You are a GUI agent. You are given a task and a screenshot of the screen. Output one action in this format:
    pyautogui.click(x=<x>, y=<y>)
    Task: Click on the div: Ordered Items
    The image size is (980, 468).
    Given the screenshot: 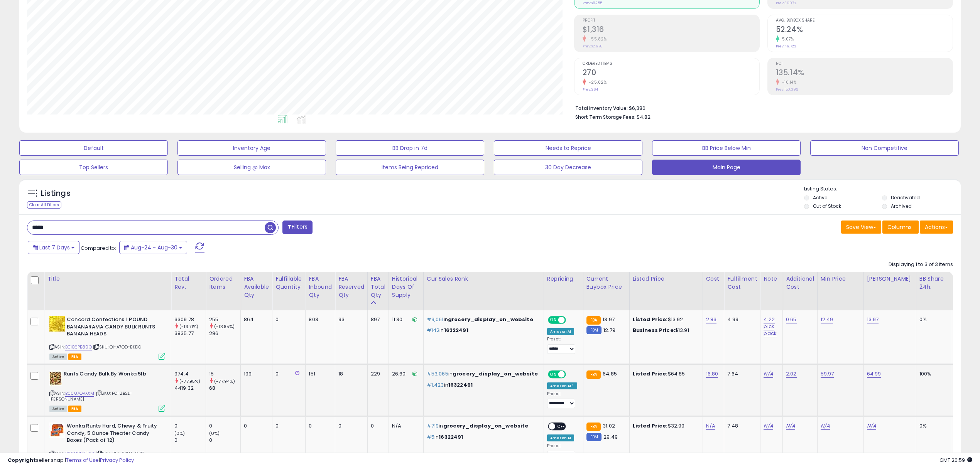 What is the action you would take?
    pyautogui.click(x=223, y=283)
    